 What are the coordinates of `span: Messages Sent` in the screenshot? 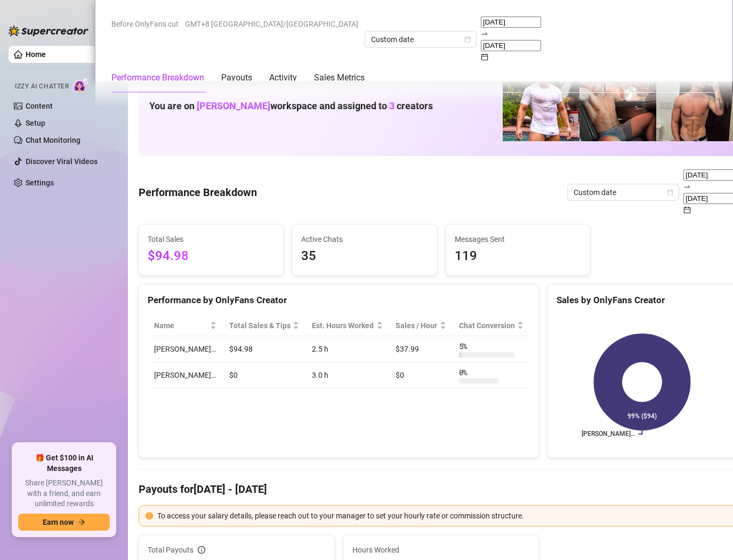 It's located at (518, 239).